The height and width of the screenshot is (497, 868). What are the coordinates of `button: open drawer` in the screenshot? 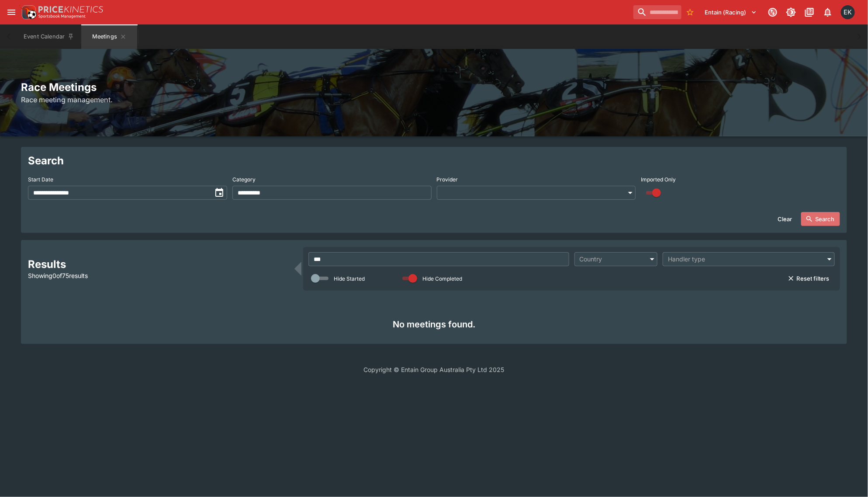 It's located at (11, 13).